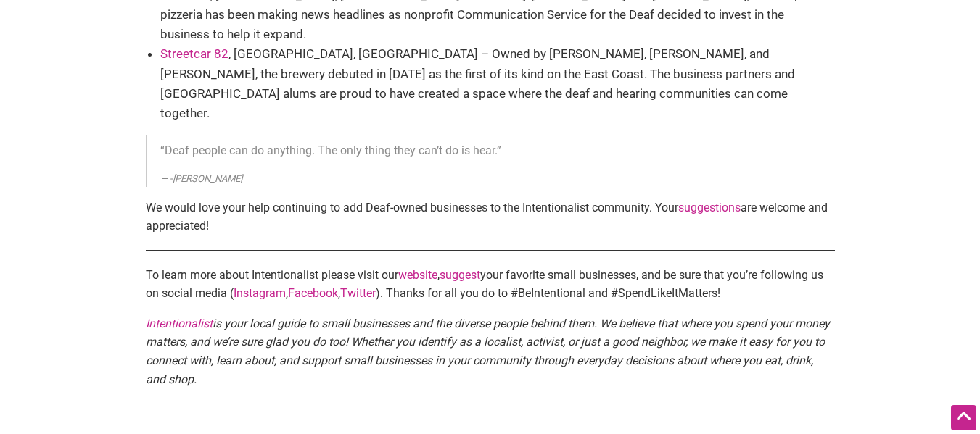 This screenshot has height=434, width=980. I want to click on a: Intentionalist, so click(179, 323).